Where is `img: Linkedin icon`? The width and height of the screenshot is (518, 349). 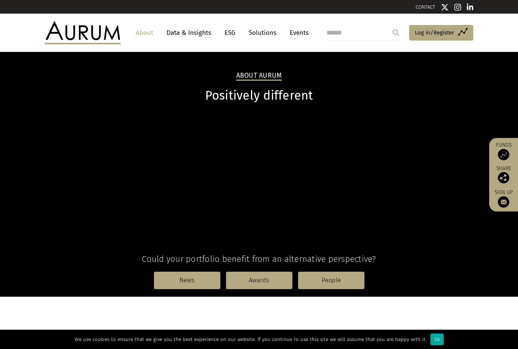
img: Linkedin icon is located at coordinates (470, 7).